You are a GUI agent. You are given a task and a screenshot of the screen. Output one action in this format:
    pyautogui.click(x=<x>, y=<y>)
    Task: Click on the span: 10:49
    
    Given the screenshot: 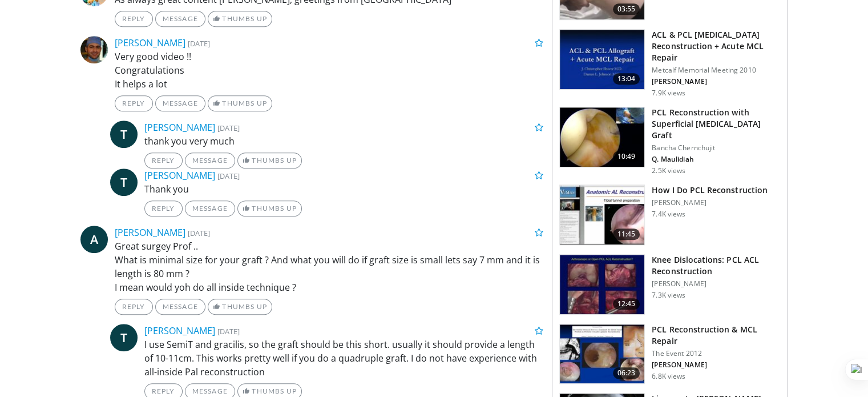 What is the action you would take?
    pyautogui.click(x=626, y=156)
    